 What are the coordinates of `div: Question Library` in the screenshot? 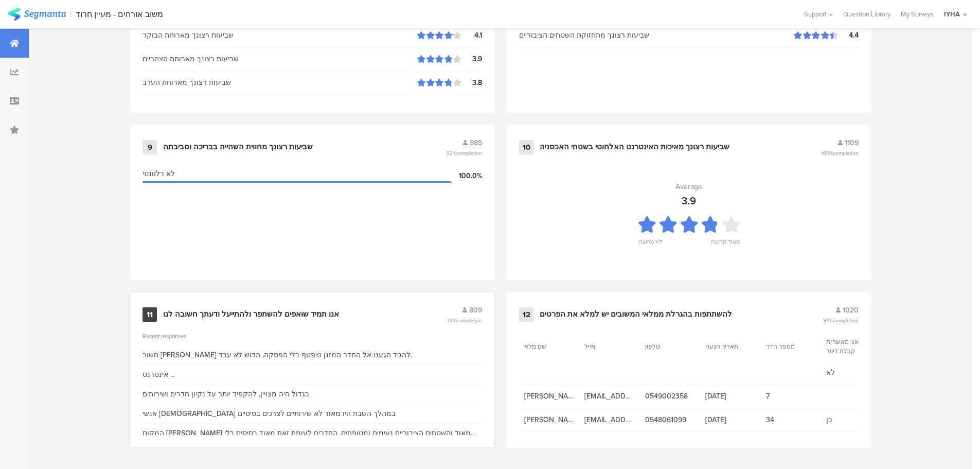 It's located at (866, 14).